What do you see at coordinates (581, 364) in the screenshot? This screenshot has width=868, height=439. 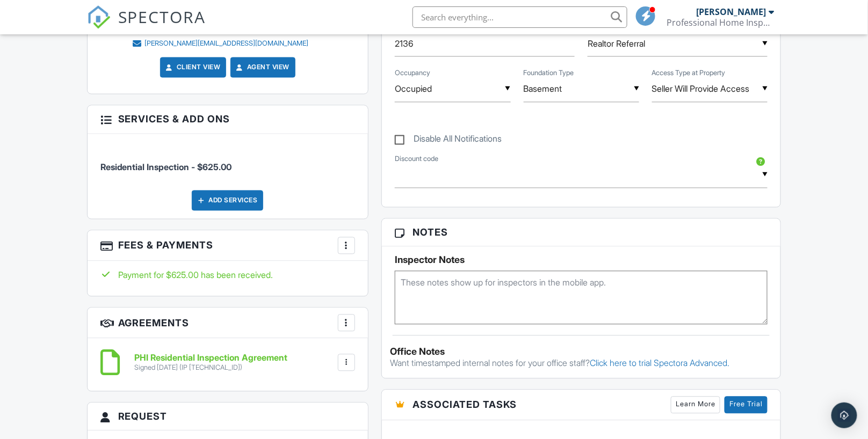 I see `p: Want timestamped internal notes for your office staff?` at bounding box center [581, 364].